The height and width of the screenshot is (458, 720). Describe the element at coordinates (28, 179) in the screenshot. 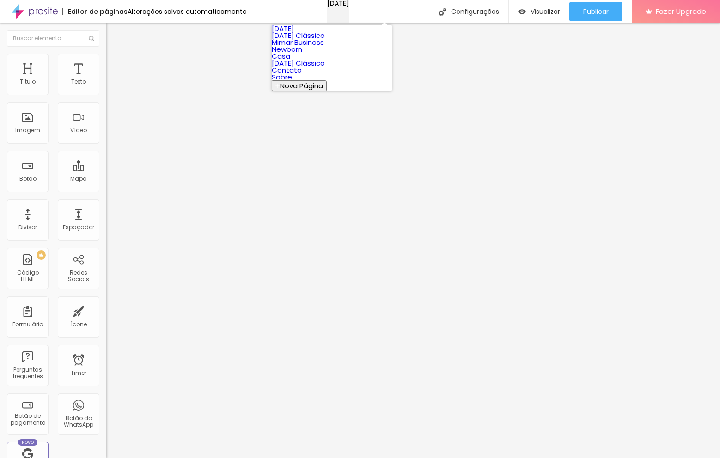

I see `div: Botão` at that location.